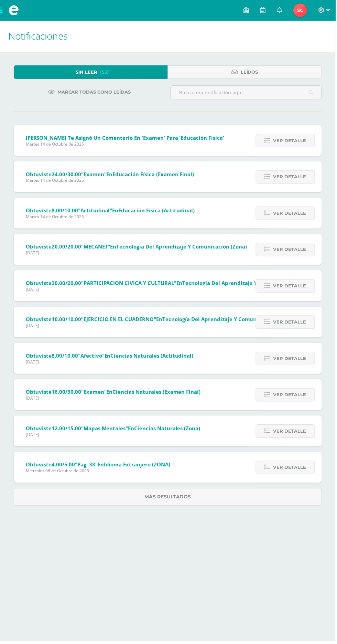 The width and height of the screenshot is (337, 644). I want to click on span: (53), so click(105, 72).